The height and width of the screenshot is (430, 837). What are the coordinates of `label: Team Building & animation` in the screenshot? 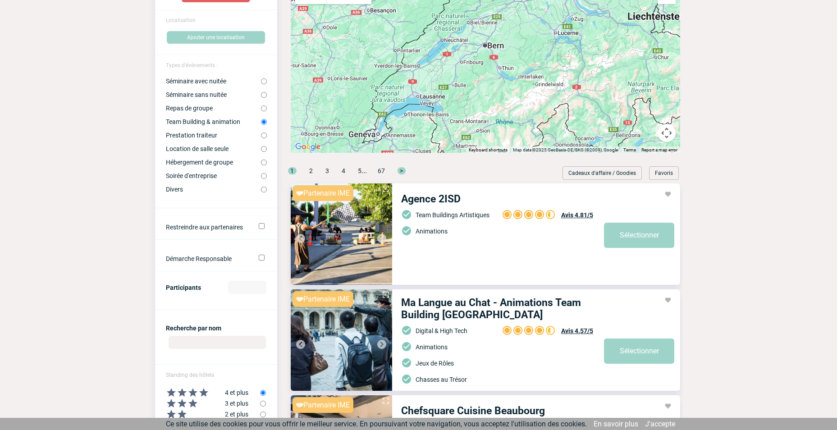 It's located at (213, 122).